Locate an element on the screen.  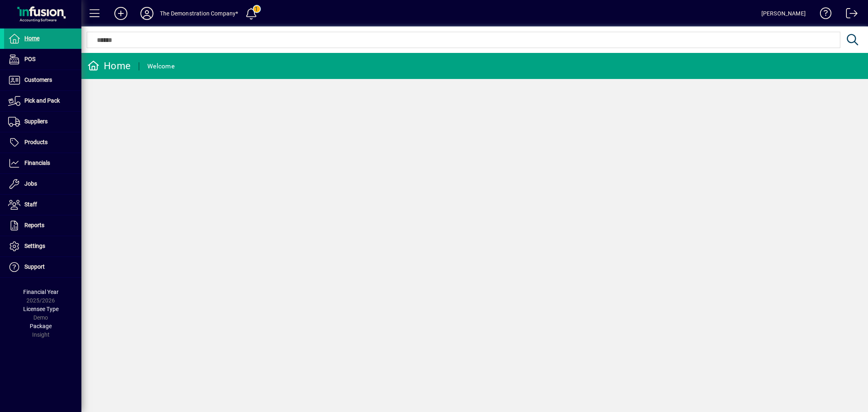
span: Financials is located at coordinates (37, 163).